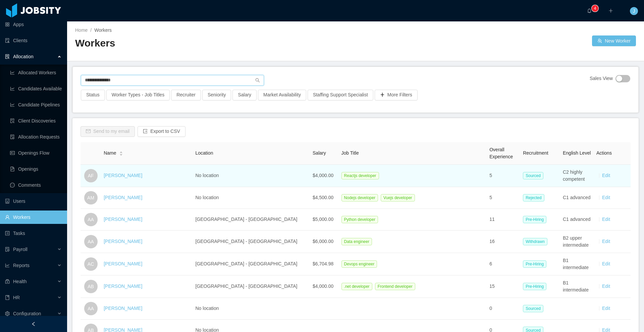  I want to click on button: Status, so click(93, 95).